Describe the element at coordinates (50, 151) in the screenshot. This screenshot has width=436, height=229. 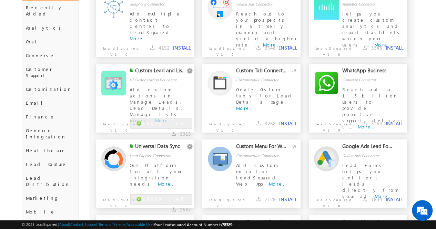
I see `div: Healthcare` at that location.